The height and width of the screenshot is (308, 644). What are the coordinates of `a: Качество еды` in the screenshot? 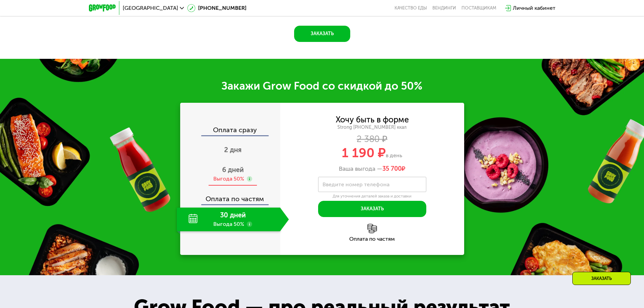 It's located at (411, 8).